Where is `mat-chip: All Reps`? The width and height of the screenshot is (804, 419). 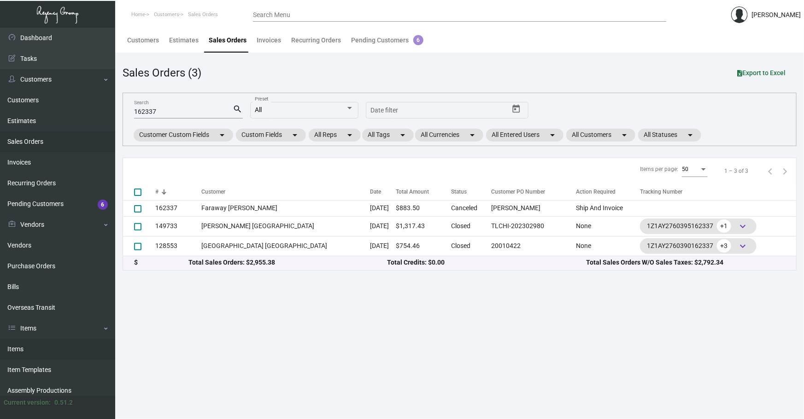
mat-chip: All Reps is located at coordinates (334, 135).